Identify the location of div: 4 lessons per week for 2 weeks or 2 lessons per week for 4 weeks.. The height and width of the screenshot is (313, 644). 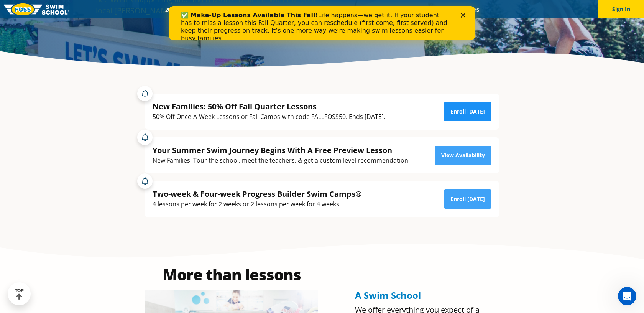
(257, 204).